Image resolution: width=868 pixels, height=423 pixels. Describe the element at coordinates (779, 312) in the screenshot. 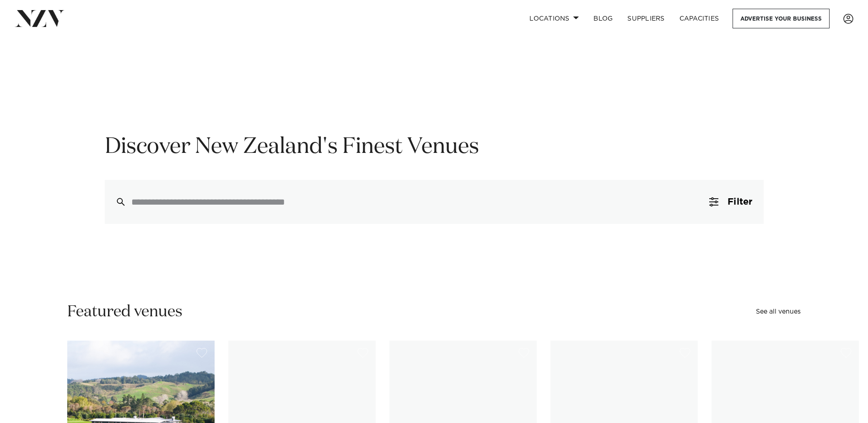

I see `a: See all venues` at that location.